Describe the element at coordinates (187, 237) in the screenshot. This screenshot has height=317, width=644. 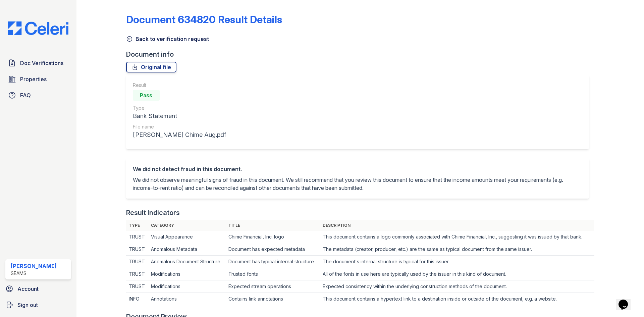
I see `td: Visual Appearance` at that location.